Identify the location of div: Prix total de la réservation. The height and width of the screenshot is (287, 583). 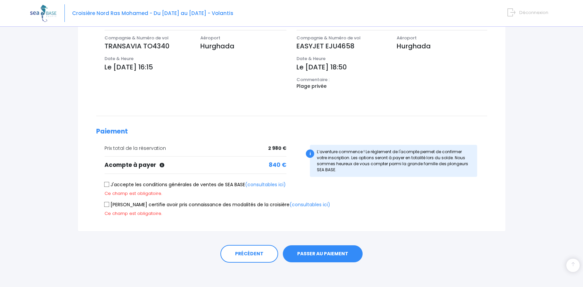
(196, 148).